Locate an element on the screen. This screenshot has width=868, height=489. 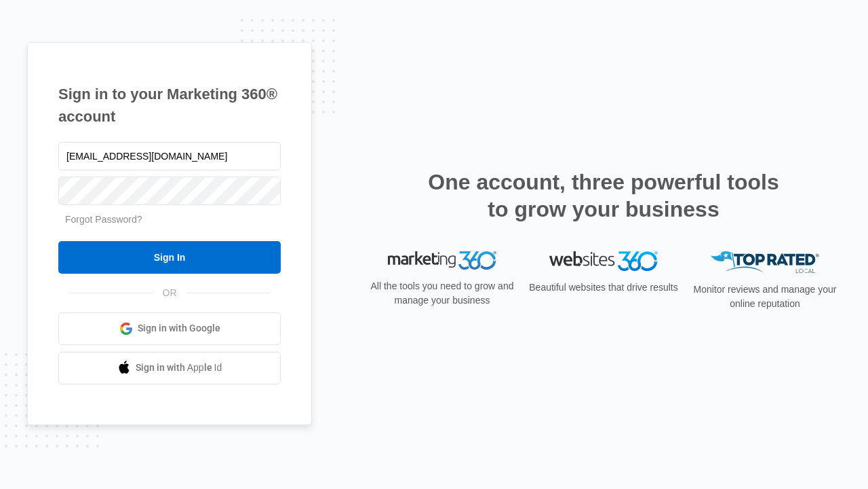
img: Websites 360 is located at coordinates (603, 261).